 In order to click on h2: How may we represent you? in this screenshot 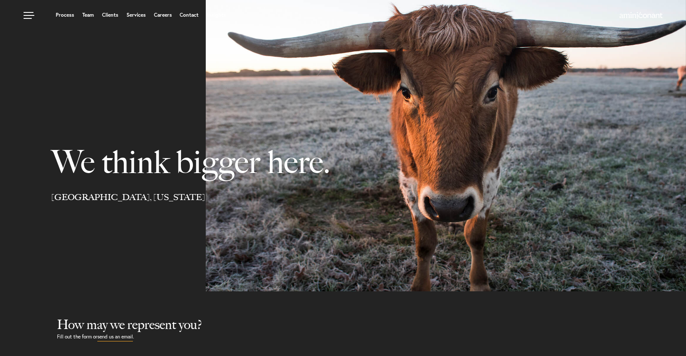, I will do `click(371, 325)`.